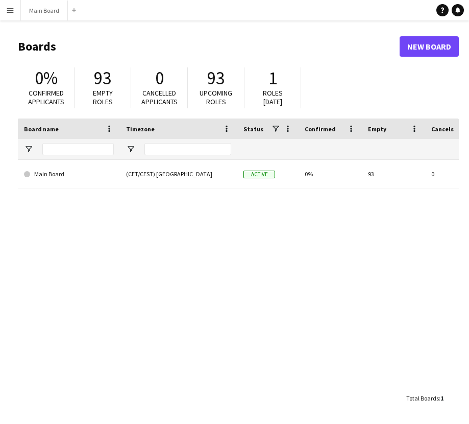  Describe the element at coordinates (159, 78) in the screenshot. I see `span: 0` at that location.